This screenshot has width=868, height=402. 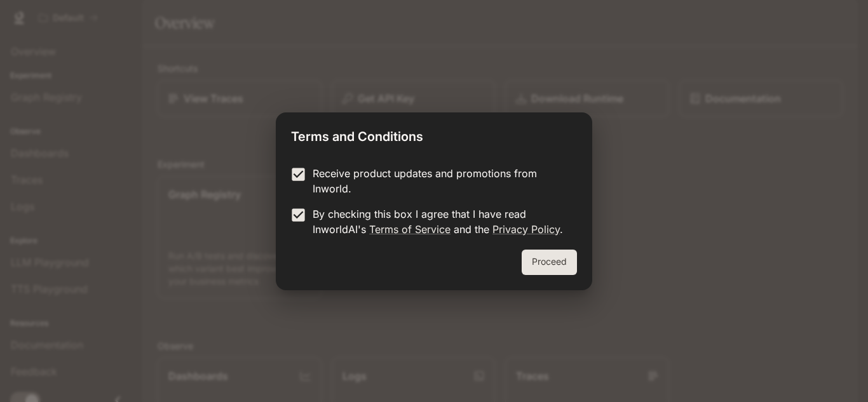 I want to click on p: By checking this box I agree that I have read InworldAI's and the ., so click(x=440, y=222).